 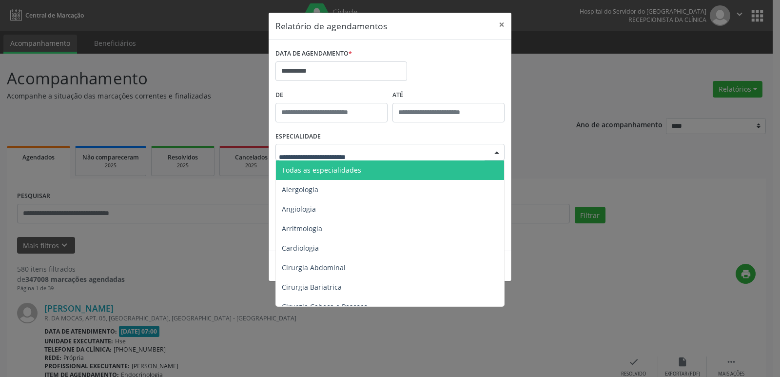 What do you see at coordinates (299, 209) in the screenshot?
I see `span: Angiologia` at bounding box center [299, 209].